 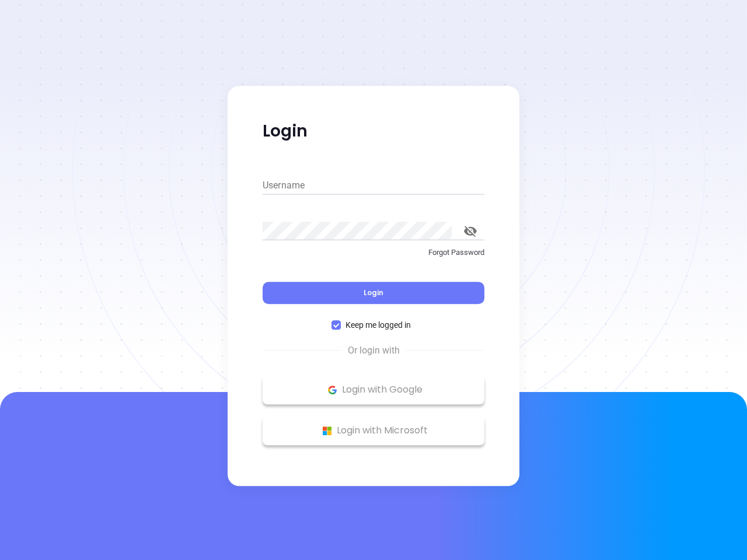 I want to click on p: Login with Google, so click(x=374, y=389).